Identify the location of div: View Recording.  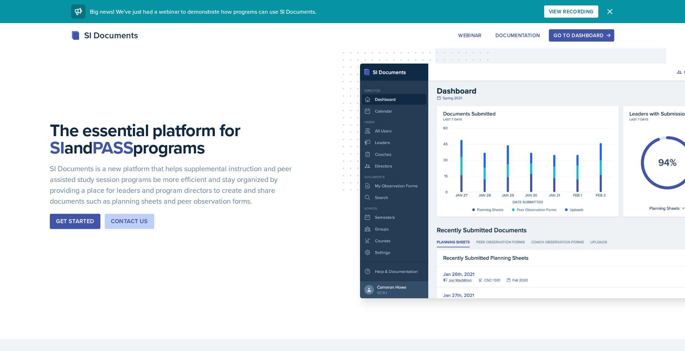
(571, 12).